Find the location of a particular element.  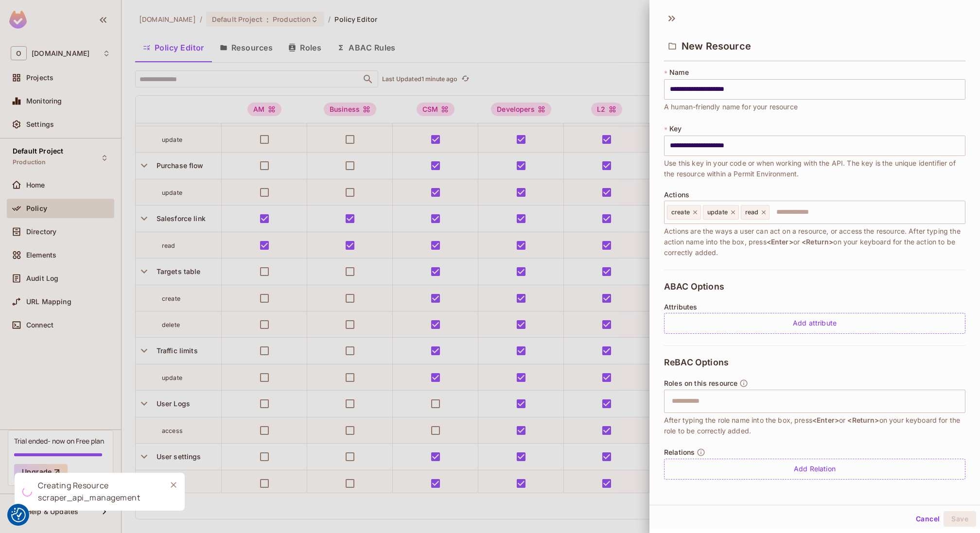

div: Add Relation is located at coordinates (815, 469).